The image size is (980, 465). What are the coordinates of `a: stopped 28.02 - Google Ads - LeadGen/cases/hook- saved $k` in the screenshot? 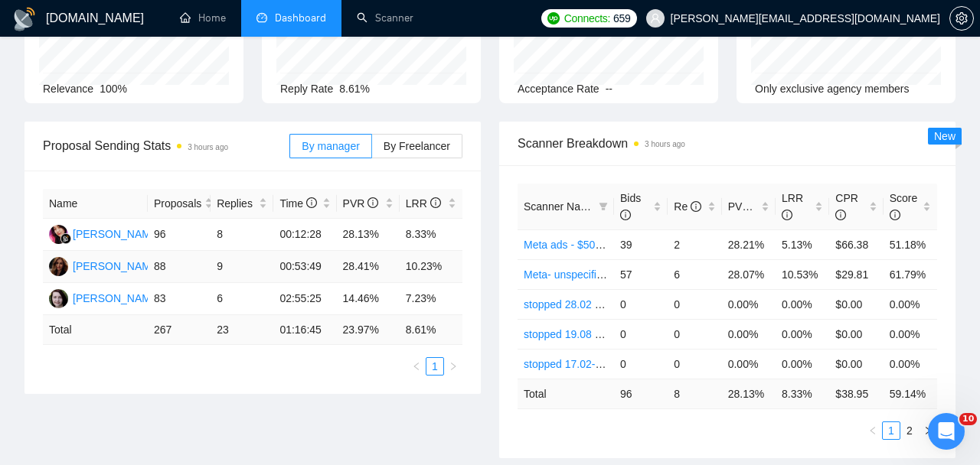 It's located at (670, 304).